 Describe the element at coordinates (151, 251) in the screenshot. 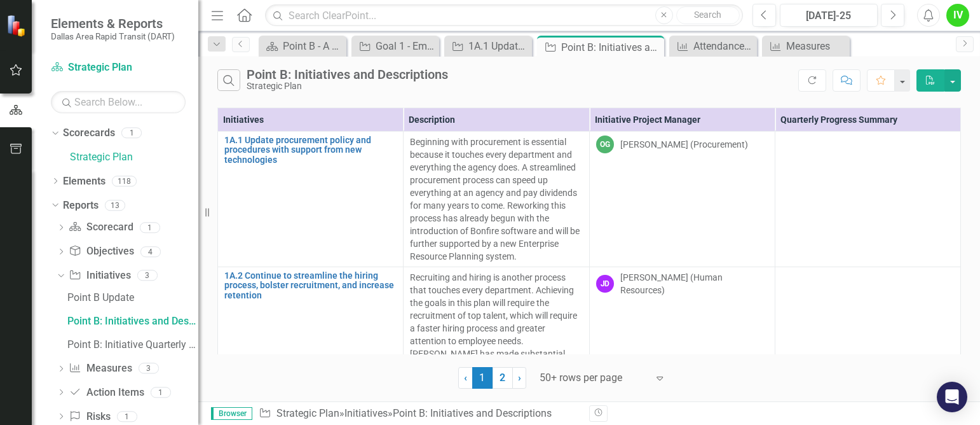

I see `div: 4` at that location.